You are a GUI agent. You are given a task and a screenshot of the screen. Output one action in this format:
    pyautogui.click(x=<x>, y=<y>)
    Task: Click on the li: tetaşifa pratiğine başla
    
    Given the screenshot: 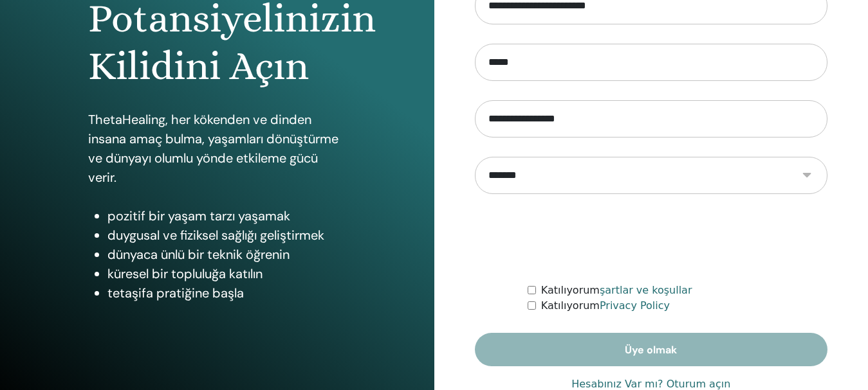 What is the action you would take?
    pyautogui.click(x=226, y=293)
    